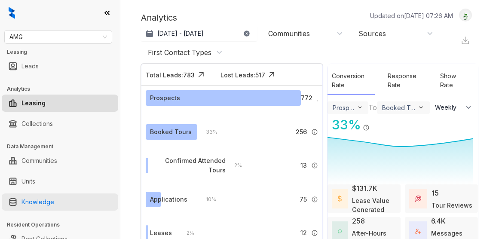 Image resolution: width=499 pixels, height=239 pixels. What do you see at coordinates (306, 98) in the screenshot?
I see `span: 772` at bounding box center [306, 98].